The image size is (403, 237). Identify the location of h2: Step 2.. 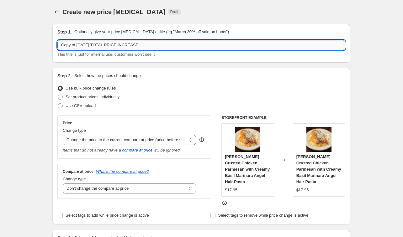
(65, 76).